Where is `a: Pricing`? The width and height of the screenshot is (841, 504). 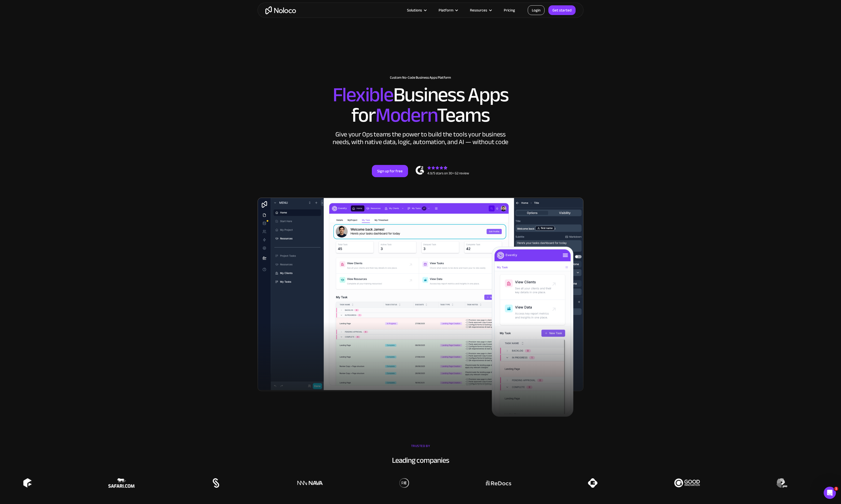
a: Pricing is located at coordinates (509, 10).